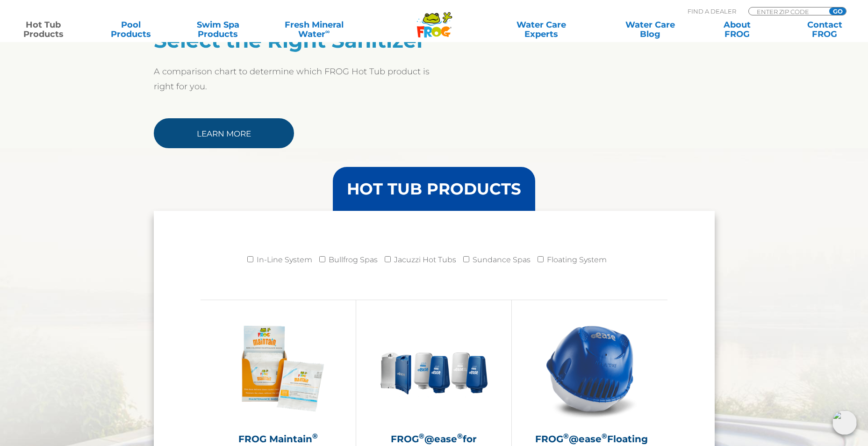 This screenshot has height=446, width=868. What do you see at coordinates (434, 368) in the screenshot?
I see `img: bullfrog-product-hero-300x300.png` at bounding box center [434, 368].